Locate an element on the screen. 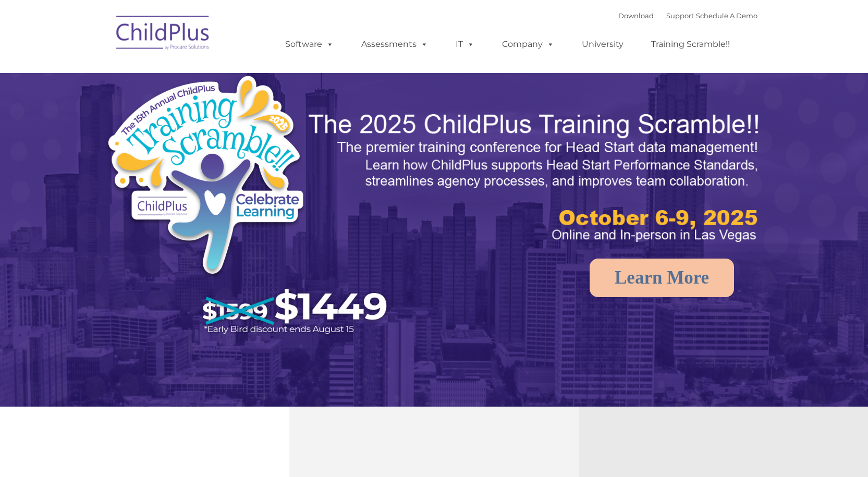  a: Assessments is located at coordinates (394, 44).